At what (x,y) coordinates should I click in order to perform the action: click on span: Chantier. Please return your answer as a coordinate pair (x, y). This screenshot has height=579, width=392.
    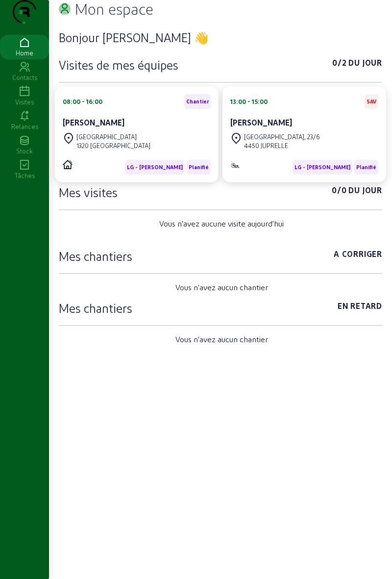
    Looking at the image, I should click on (198, 101).